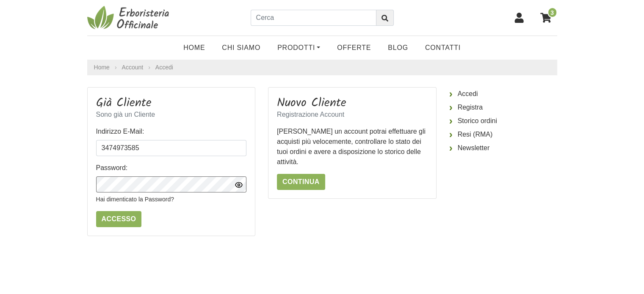  What do you see at coordinates (120, 132) in the screenshot?
I see `label: Indirizzo E-Mail:` at bounding box center [120, 132].